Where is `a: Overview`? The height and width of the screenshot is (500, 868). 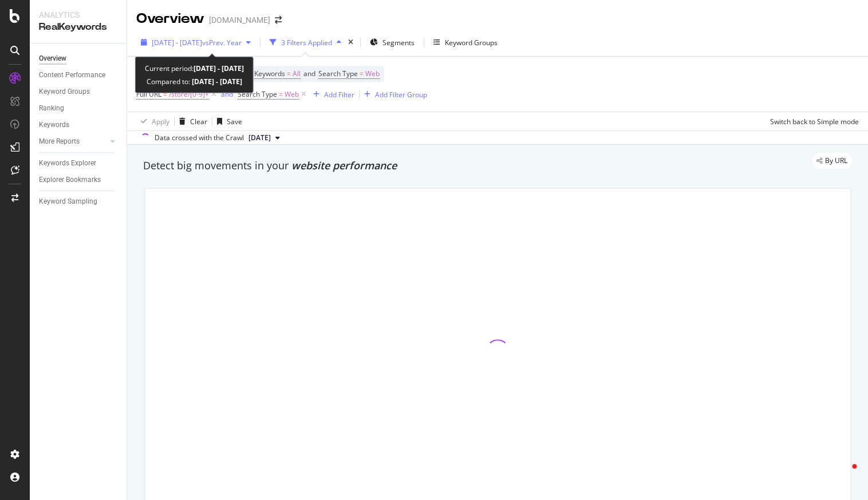
a: Overview is located at coordinates (78, 58).